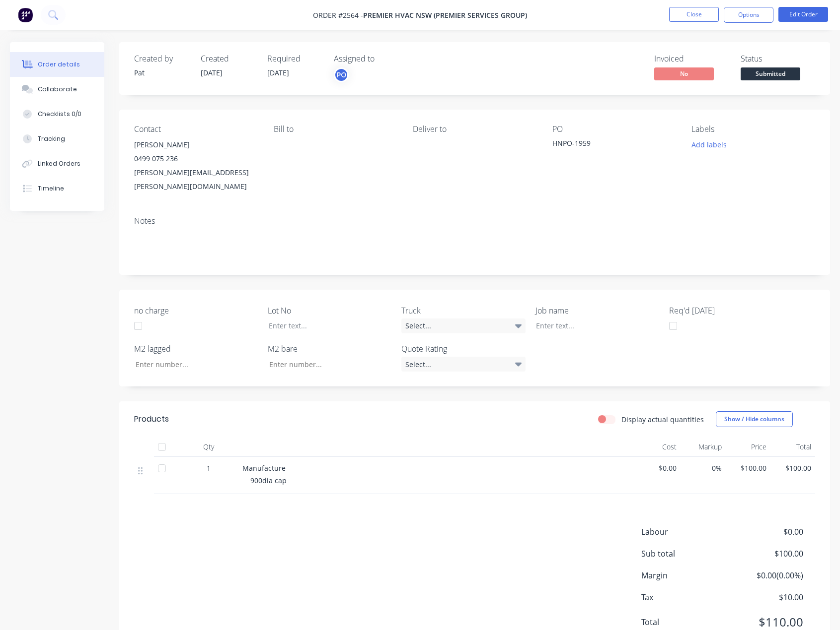  Describe the element at coordinates (383, 59) in the screenshot. I see `div: Assigned to` at that location.